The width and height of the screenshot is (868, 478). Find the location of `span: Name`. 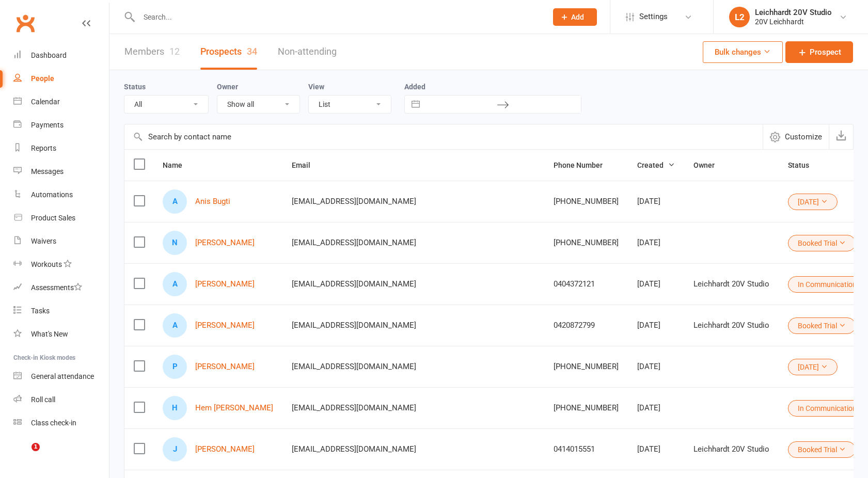

span: Name is located at coordinates (178, 165).